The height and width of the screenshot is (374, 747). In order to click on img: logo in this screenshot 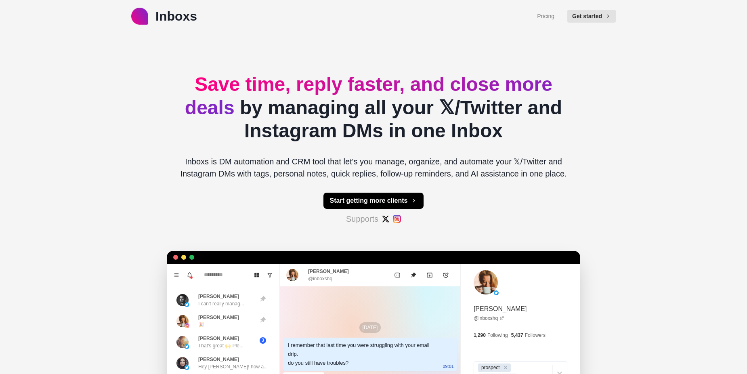, I will do `click(140, 16)`.